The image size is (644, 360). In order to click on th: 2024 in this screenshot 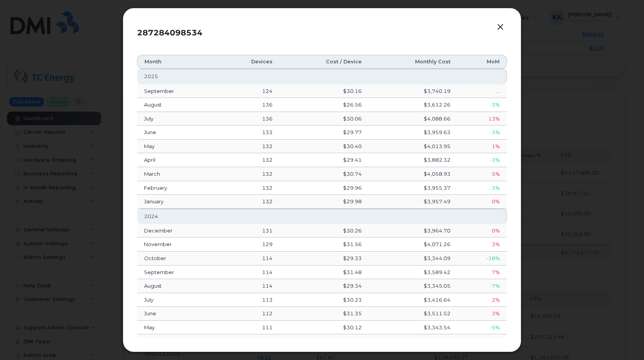, I will do `click(322, 216)`.